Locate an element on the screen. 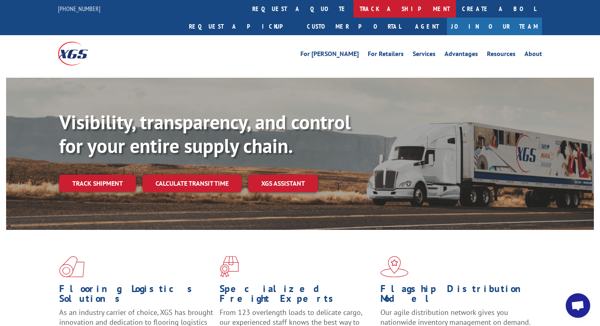  h1: Flagship Distribution Model is located at coordinates (458, 295).